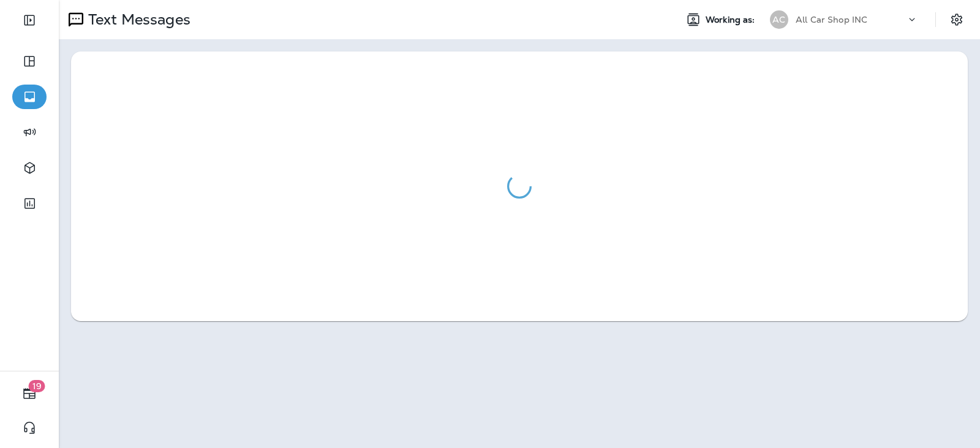 The height and width of the screenshot is (448, 980). Describe the element at coordinates (831, 20) in the screenshot. I see `p: All Car Shop INC` at that location.